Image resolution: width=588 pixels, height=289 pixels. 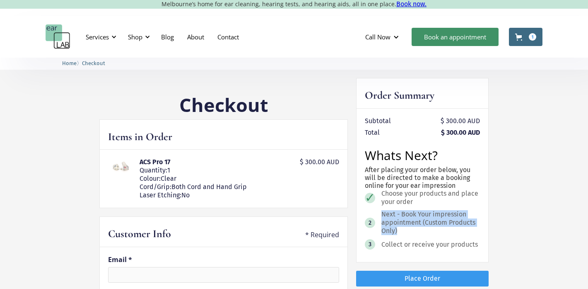 What do you see at coordinates (400, 95) in the screenshot?
I see `h3: Order Summary` at bounding box center [400, 95].